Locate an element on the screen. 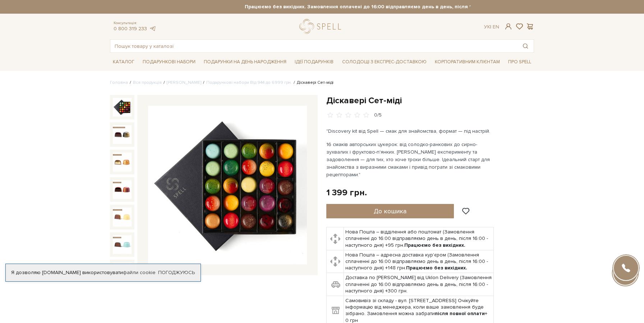  a: Вся продукція is located at coordinates (147, 82).